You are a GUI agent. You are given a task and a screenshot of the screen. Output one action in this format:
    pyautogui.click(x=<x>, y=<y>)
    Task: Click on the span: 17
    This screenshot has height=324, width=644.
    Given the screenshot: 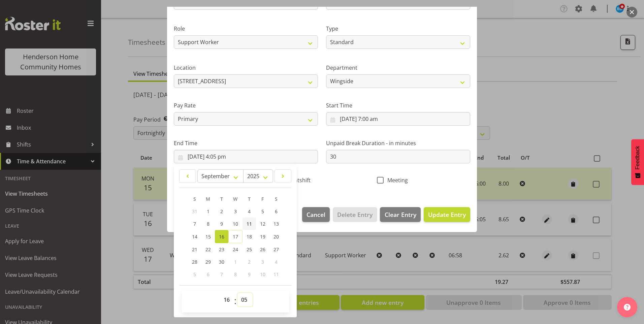 What is the action you would take?
    pyautogui.click(x=236, y=237)
    